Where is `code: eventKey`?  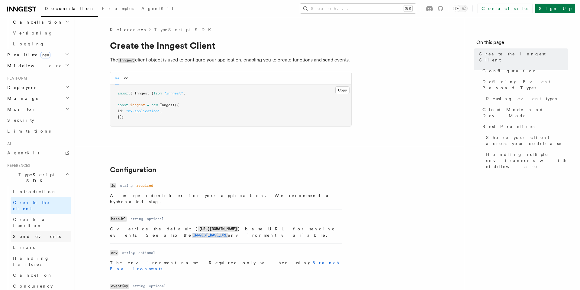
code: eventKey is located at coordinates (119, 286).